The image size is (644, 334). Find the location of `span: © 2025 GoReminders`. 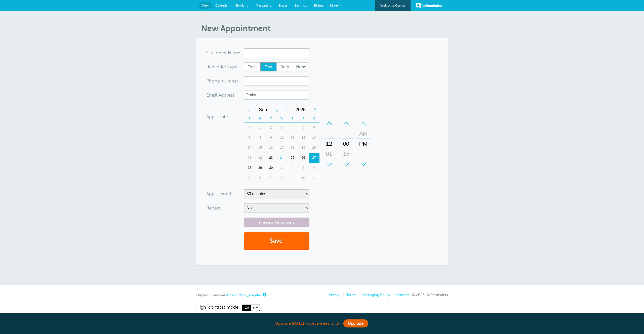

span: © 2025 GoReminders is located at coordinates (430, 295).